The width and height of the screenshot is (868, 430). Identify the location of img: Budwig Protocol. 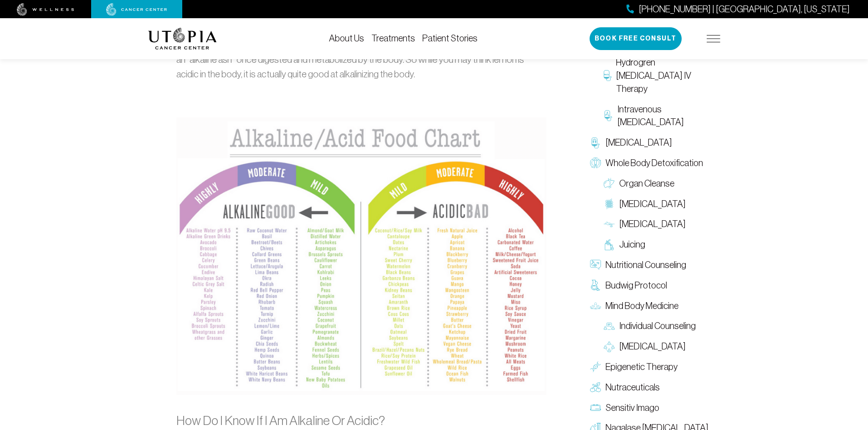
(595, 286).